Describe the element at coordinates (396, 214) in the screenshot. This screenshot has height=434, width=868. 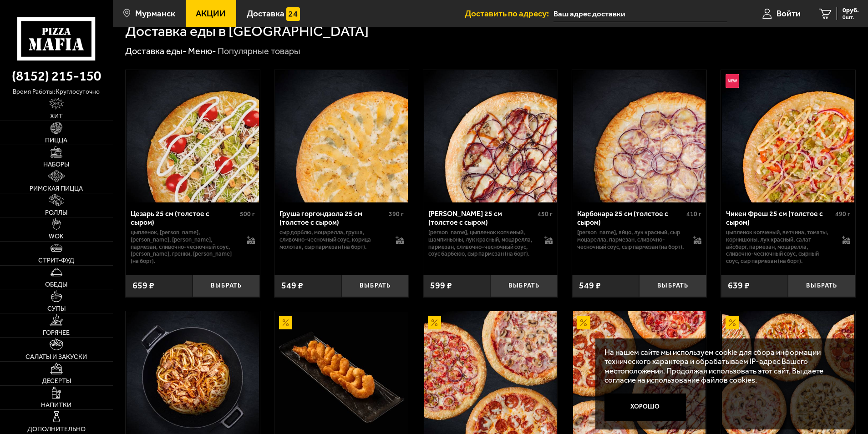
I see `span: 390 г` at that location.